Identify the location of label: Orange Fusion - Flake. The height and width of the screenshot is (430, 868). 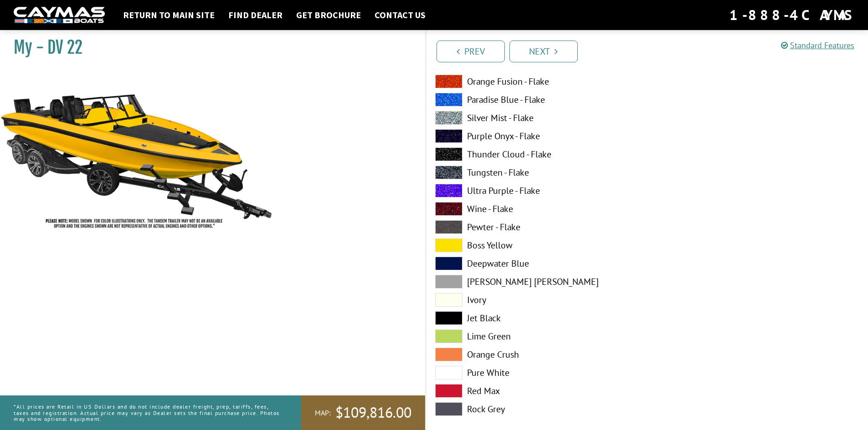
(536, 82).